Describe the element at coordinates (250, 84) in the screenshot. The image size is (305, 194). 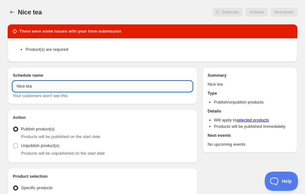
I see `p: Nice tea` at that location.